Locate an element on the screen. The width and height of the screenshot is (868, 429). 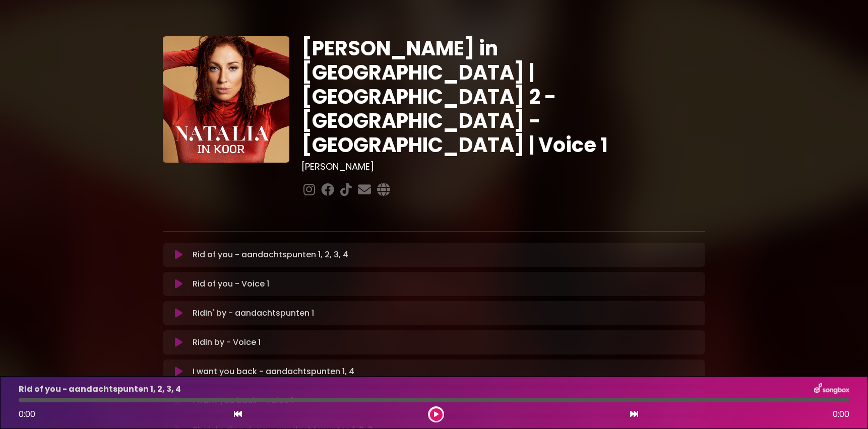
p: I want you back - aandachtspunten 1, 4 is located at coordinates (273, 372).